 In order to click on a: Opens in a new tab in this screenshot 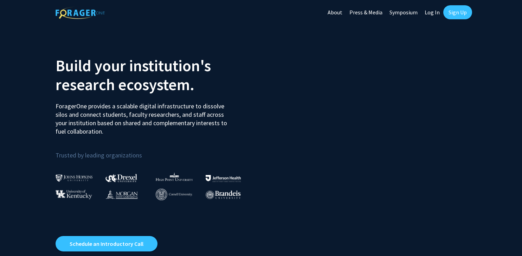, I will do `click(106, 244)`.